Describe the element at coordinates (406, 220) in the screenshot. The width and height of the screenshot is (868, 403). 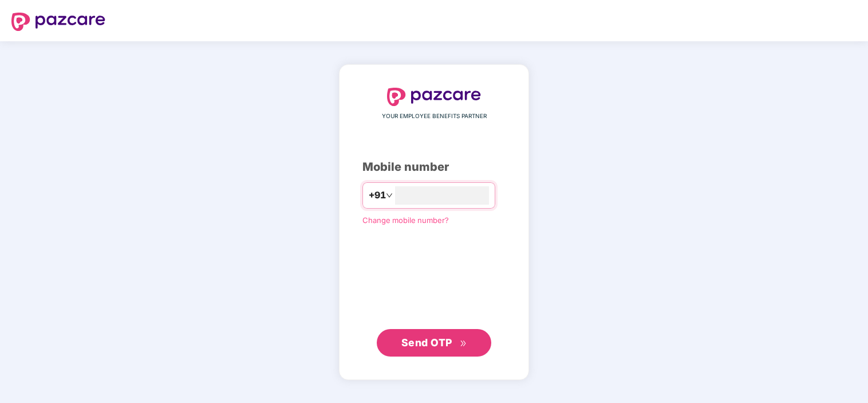
I see `a: Change mobile number?` at that location.